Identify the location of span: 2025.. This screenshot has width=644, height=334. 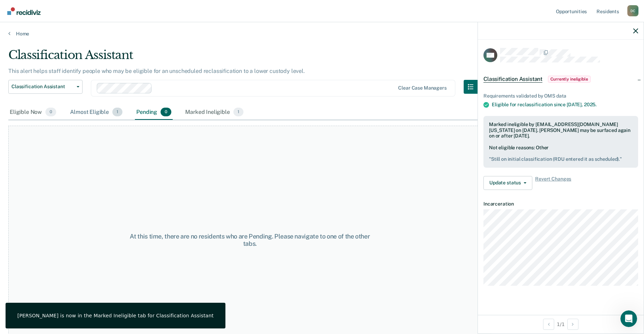
(590, 104).